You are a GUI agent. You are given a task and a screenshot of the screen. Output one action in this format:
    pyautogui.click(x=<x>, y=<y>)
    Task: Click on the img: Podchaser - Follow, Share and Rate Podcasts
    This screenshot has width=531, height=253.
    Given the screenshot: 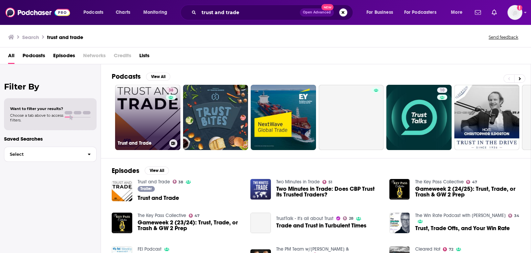 What is the action you would take?
    pyautogui.click(x=38, y=12)
    